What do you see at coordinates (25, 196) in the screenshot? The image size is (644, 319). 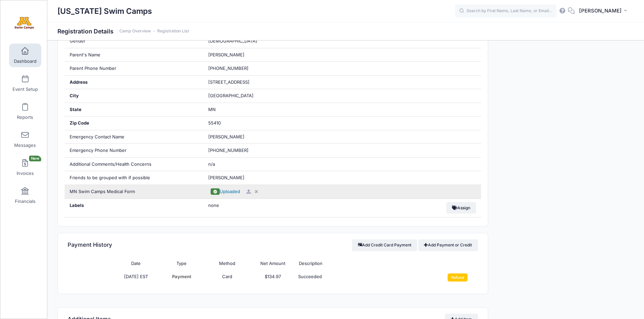 I see `a: Financials` at bounding box center [25, 196].